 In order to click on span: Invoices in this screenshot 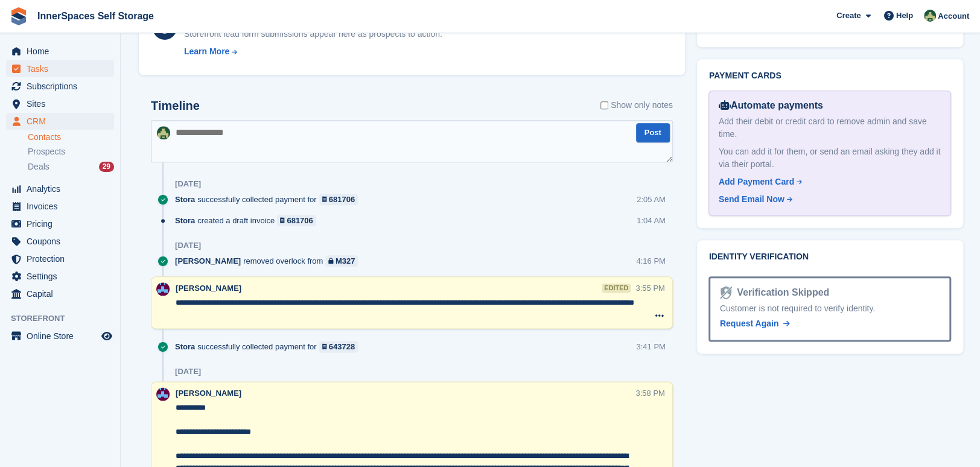, I will do `click(63, 206)`.